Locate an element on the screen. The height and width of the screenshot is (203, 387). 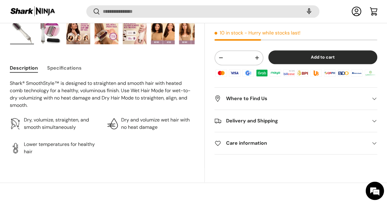
img: gcash is located at coordinates (248, 73).